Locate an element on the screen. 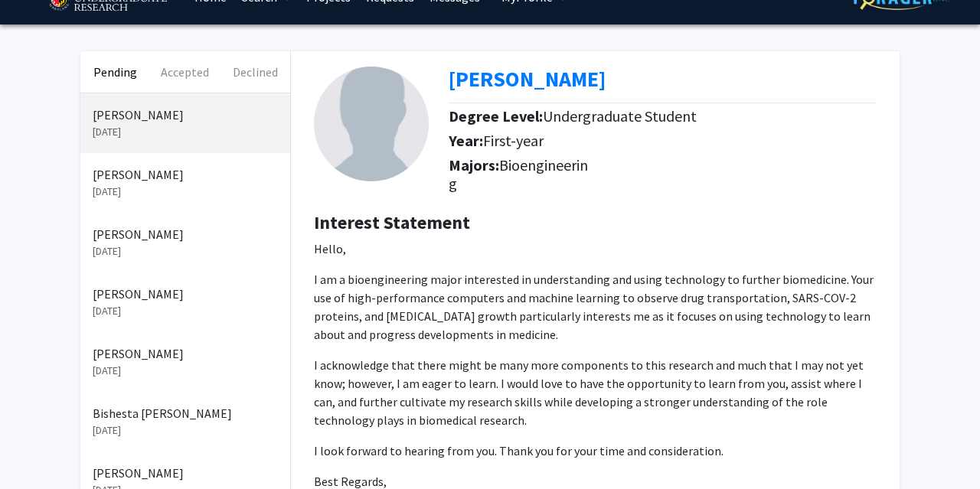  b: Interest Statement is located at coordinates (392, 222).